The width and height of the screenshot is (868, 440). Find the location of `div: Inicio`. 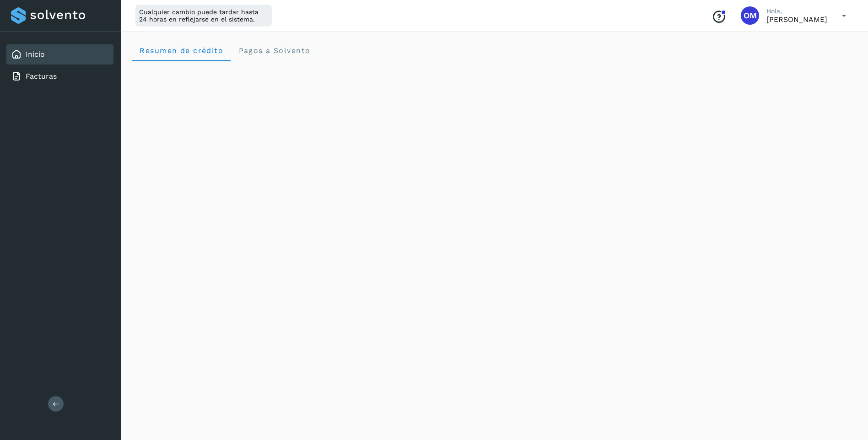

div: Inicio is located at coordinates (60, 55).